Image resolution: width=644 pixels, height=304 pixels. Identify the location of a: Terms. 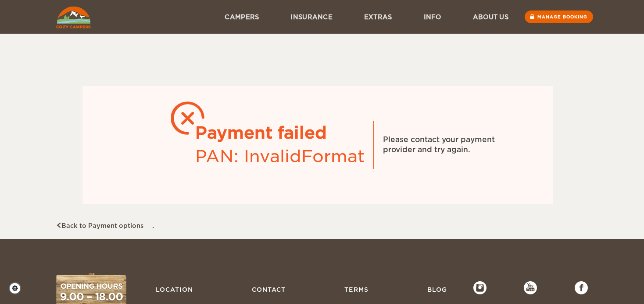
(356, 290).